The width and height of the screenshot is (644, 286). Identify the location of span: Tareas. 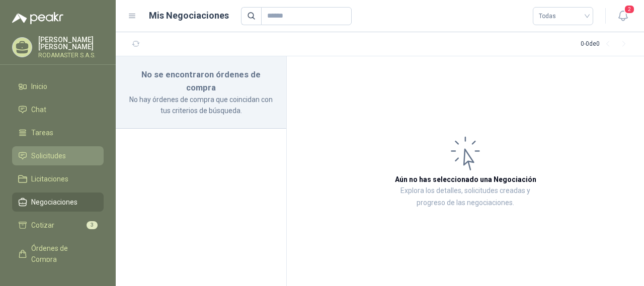
(42, 133).